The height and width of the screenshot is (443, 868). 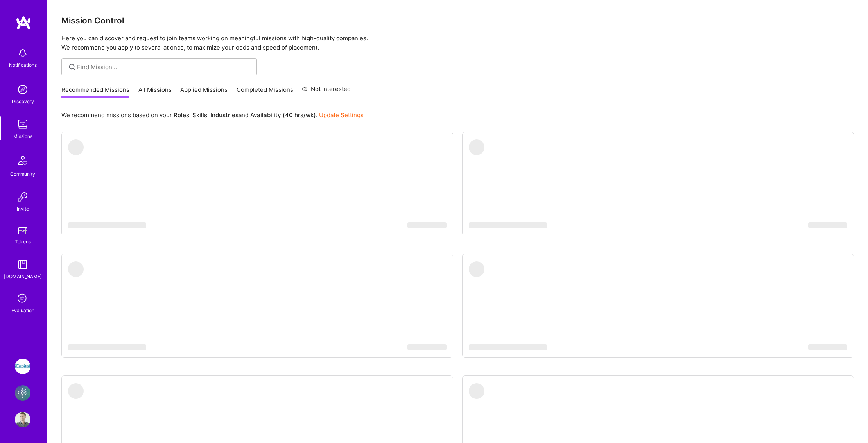 I want to click on div: Community, so click(x=23, y=174).